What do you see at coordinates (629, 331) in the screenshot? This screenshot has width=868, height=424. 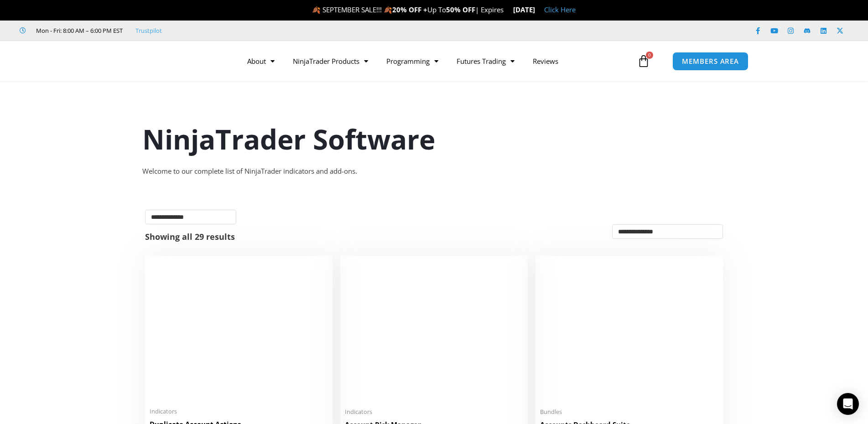 I see `img: Accounts Dashboard Suite` at bounding box center [629, 331].